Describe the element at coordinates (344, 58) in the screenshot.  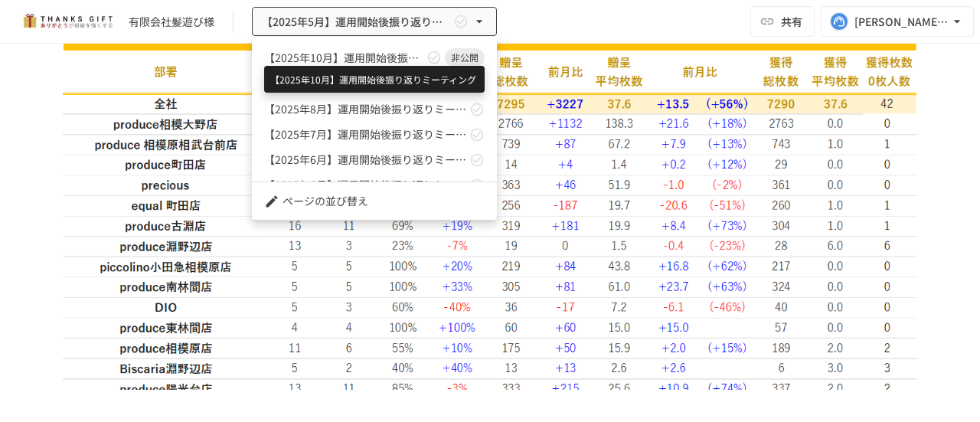
I see `span: 【2025年10月】運用開始後振り返りミーティング` at that location.